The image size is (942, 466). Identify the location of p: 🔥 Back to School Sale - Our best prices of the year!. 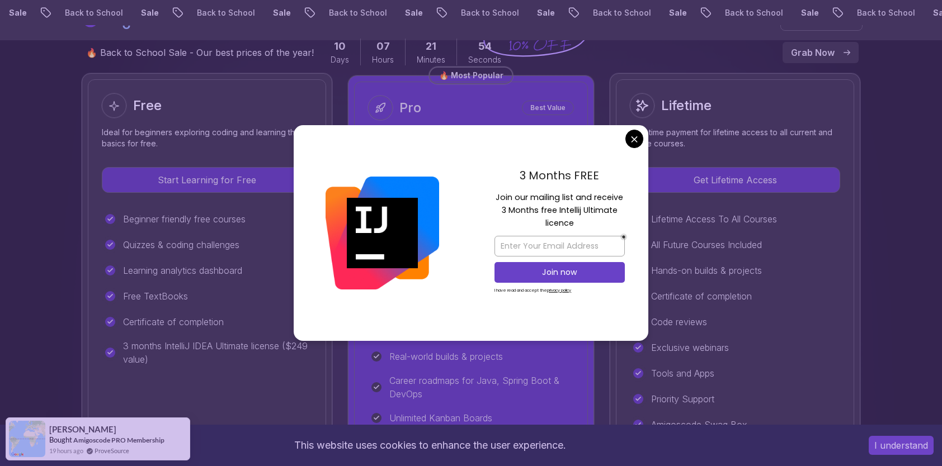
(200, 53).